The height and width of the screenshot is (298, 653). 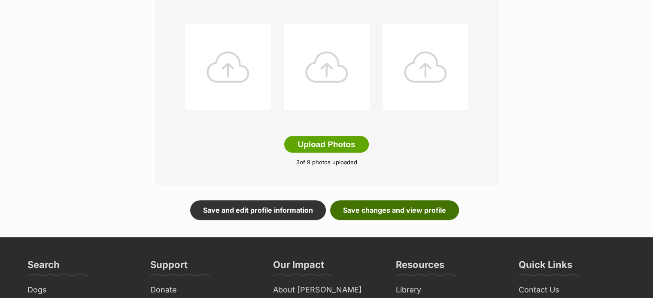 What do you see at coordinates (572, 290) in the screenshot?
I see `a: Contact Us` at bounding box center [572, 290].